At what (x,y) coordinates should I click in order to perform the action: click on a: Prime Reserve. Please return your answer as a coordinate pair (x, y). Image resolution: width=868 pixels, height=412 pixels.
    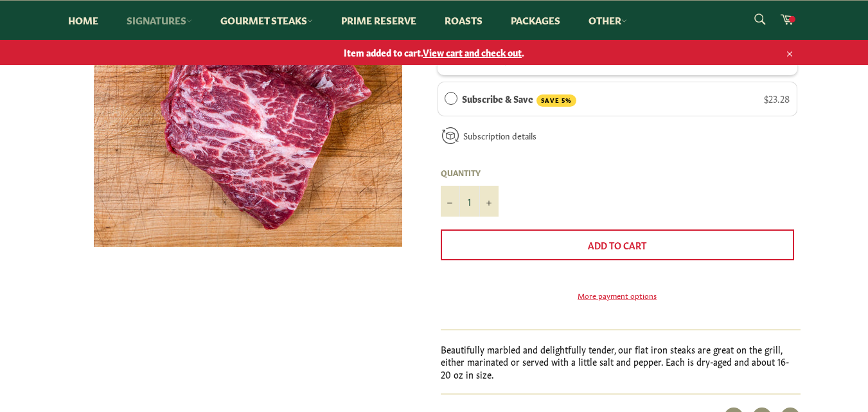
    Looking at the image, I should click on (379, 20).